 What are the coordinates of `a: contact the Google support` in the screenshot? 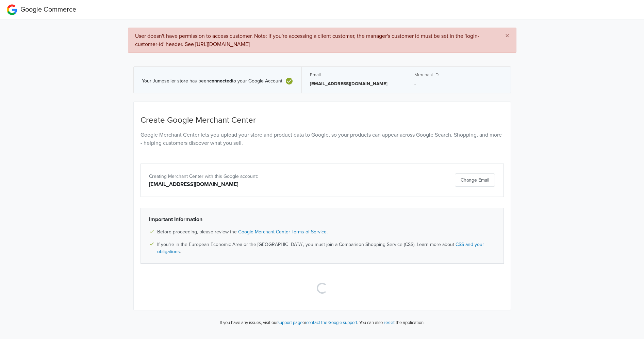 It's located at (331, 322).